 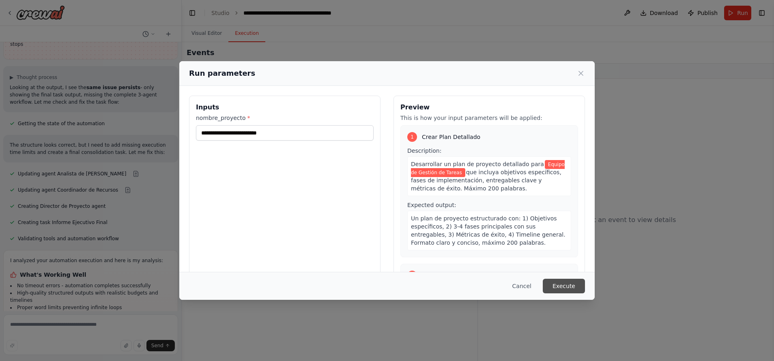 I want to click on span: Un plan de proyecto estructurado con: 1) Objetivos específicos, 2) 3-4 fases principales con sus ..., so click(x=488, y=231).